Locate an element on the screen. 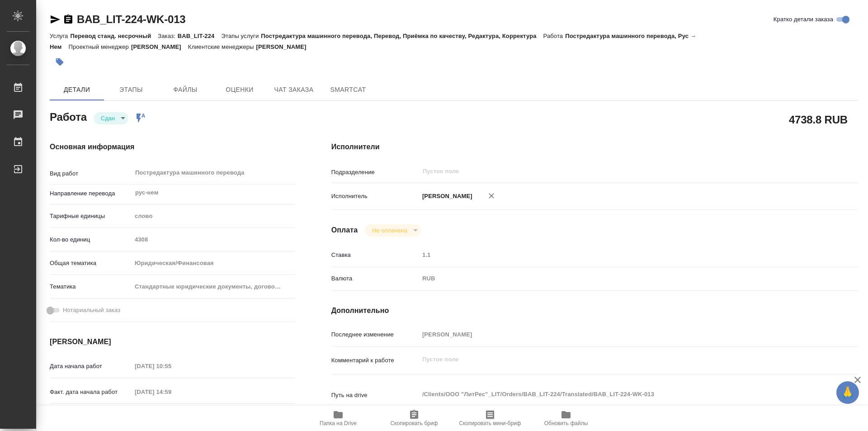 This screenshot has height=431, width=868. p: Услуга is located at coordinates (60, 36).